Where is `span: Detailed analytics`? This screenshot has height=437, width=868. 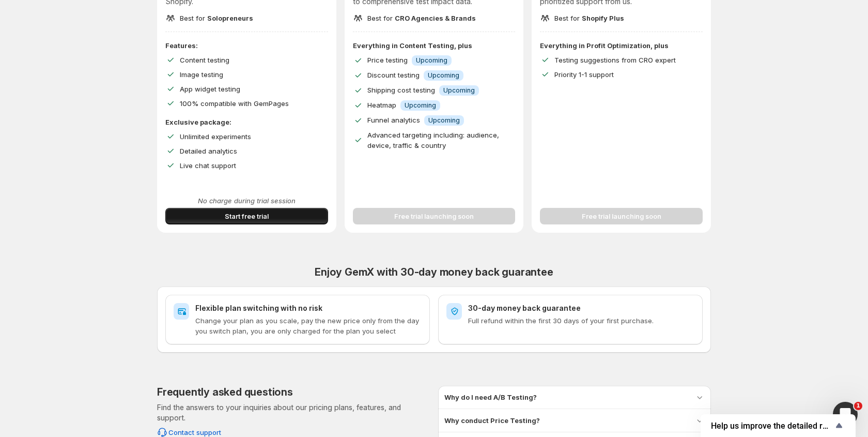
span: Detailed analytics is located at coordinates (208, 151).